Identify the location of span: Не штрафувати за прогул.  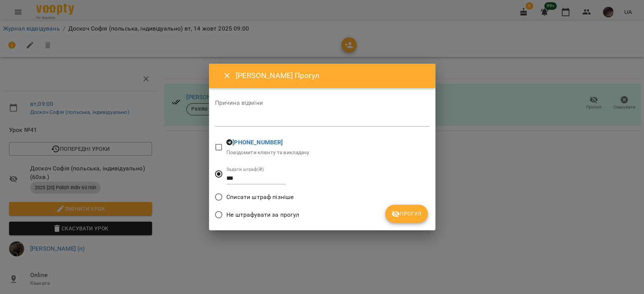
(263, 215).